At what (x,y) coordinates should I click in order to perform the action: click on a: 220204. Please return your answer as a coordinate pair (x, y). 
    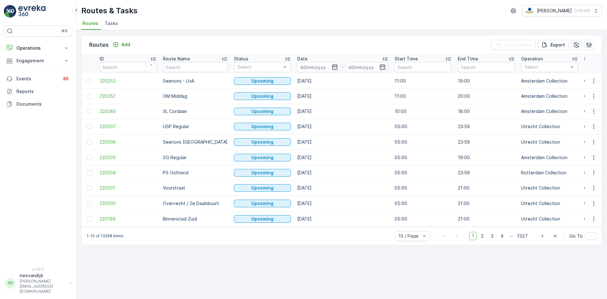
    Looking at the image, I should click on (128, 173).